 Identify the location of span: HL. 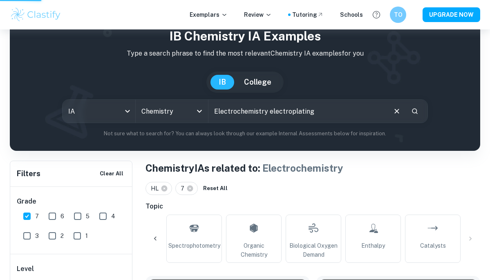
(156, 188).